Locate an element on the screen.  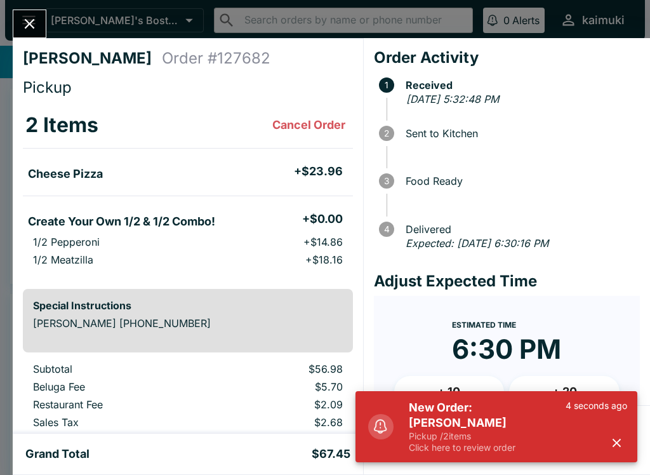
h4: Adjust Expected Time is located at coordinates (507, 281).